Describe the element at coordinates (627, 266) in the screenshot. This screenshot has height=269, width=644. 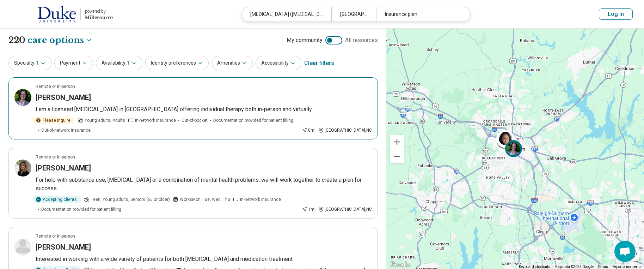
I see `a: Report a map error` at that location.